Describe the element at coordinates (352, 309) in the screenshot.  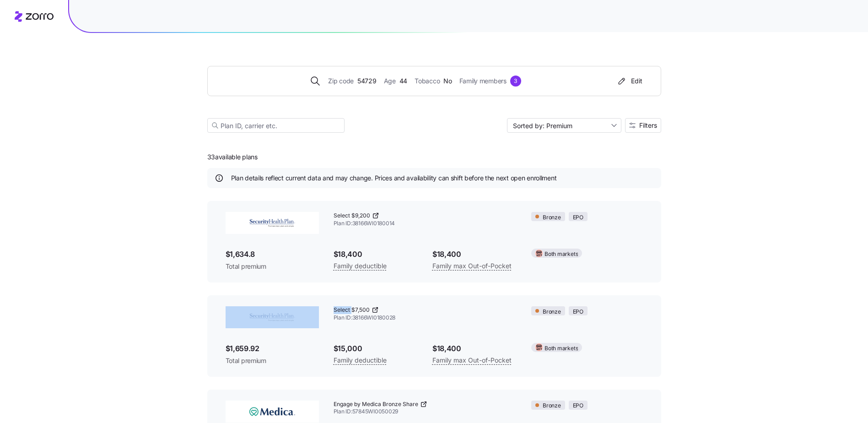
I see `span: Select $7,500` at that location.